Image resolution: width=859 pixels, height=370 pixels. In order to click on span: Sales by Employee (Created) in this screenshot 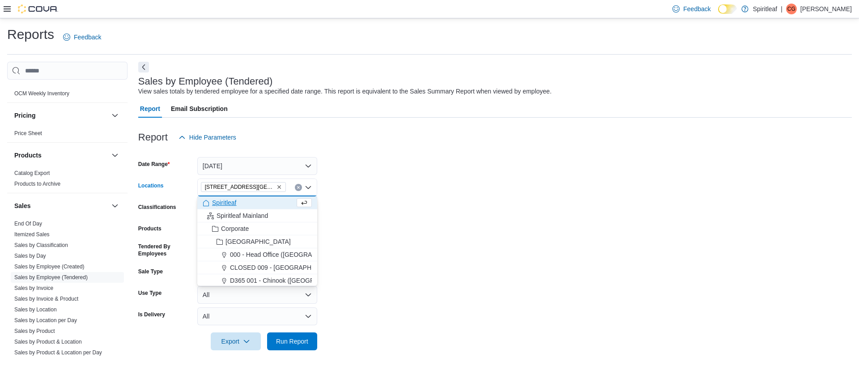, I will do `click(49, 267)`.